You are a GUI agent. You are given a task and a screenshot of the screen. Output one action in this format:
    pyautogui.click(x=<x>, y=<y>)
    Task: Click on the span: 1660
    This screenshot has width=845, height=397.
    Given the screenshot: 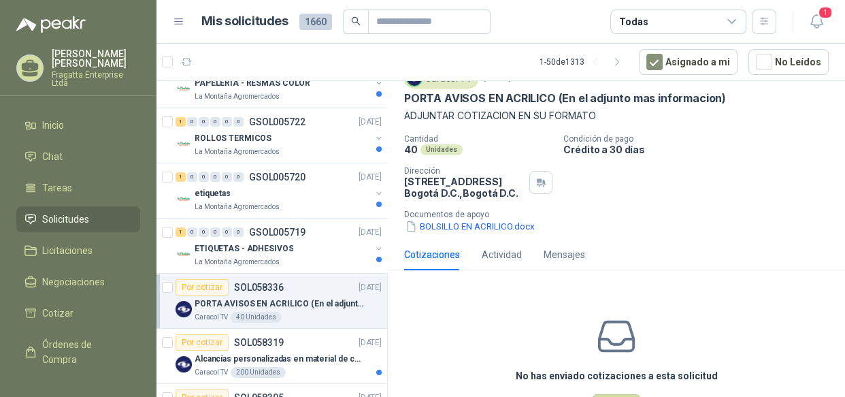 What is the action you would take?
    pyautogui.click(x=316, y=22)
    